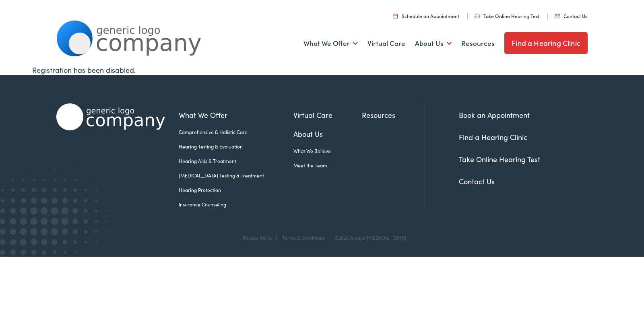 This screenshot has width=644, height=311. What do you see at coordinates (304, 237) in the screenshot?
I see `a: Terms & Conditions` at bounding box center [304, 237].